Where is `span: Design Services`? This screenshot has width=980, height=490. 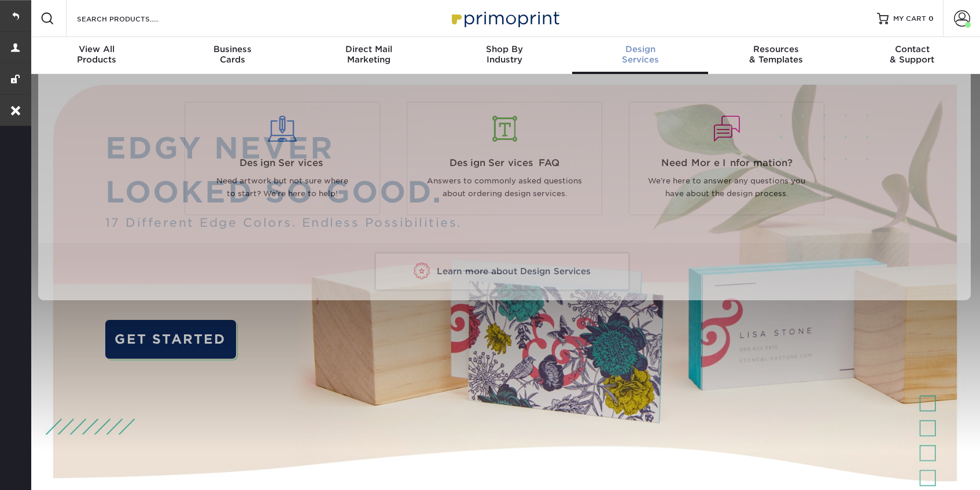 span: Design Services is located at coordinates (283, 163).